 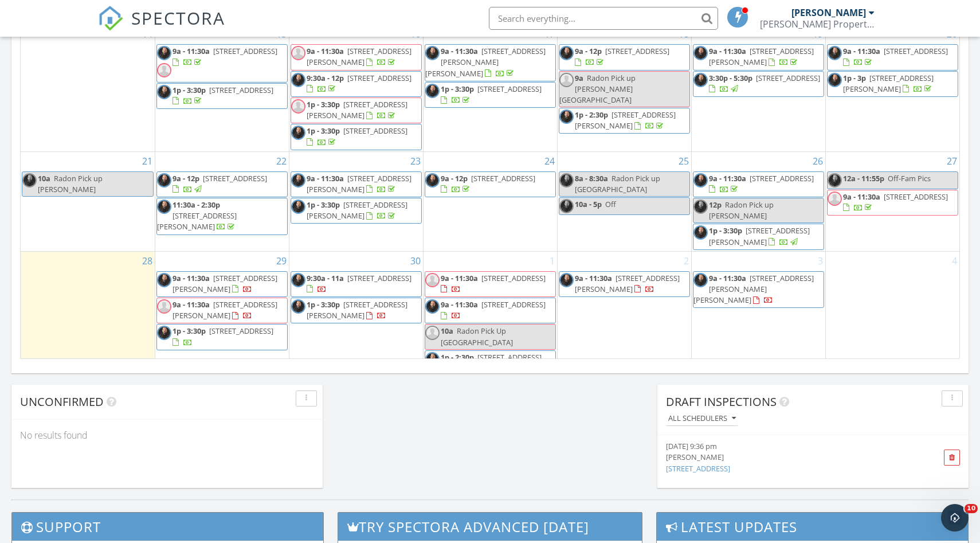 What do you see at coordinates (148, 161) in the screenshot?
I see `a: Go to September 21, 2025` at bounding box center [148, 161].